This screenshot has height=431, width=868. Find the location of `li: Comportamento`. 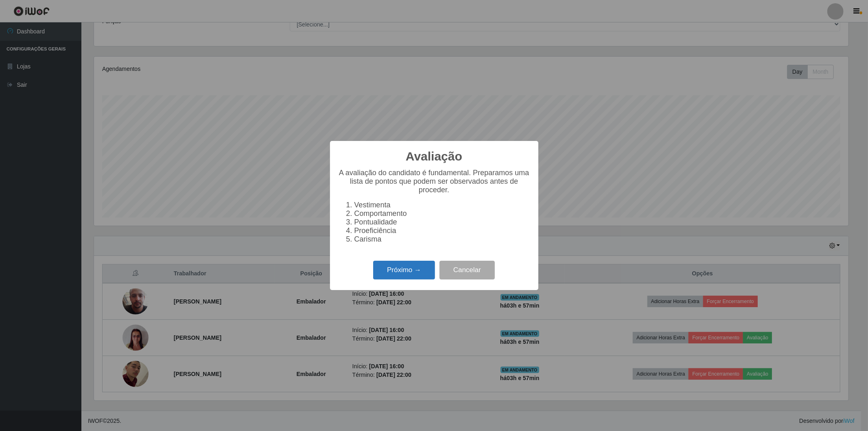

li: Comportamento is located at coordinates (442, 214).